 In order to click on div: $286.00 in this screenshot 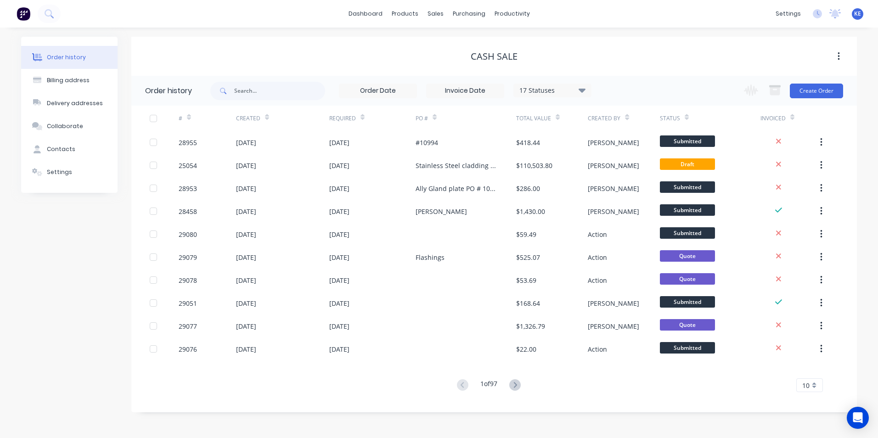, I will do `click(528, 188)`.